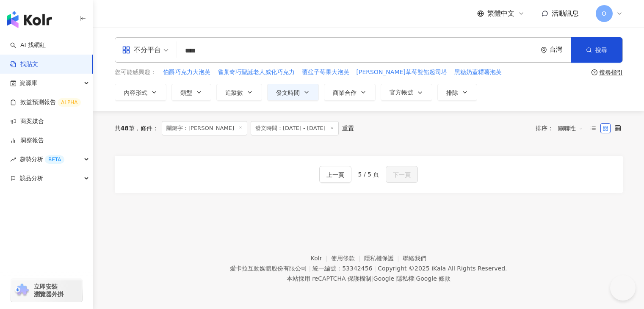  What do you see at coordinates (125, 128) in the screenshot?
I see `div: 共 筆` at bounding box center [125, 128].